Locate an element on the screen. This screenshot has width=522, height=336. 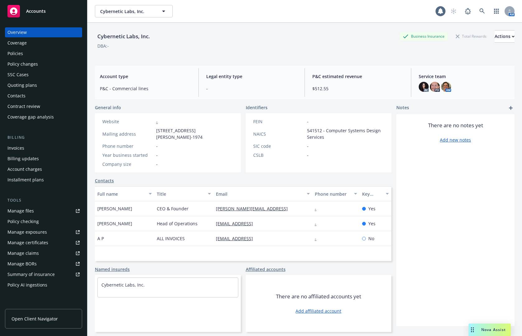
div: Installment plans is located at coordinates (25, 180).